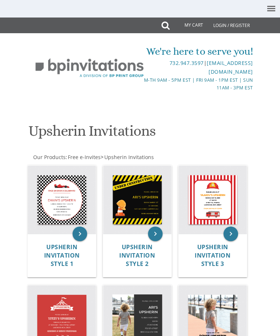 The height and width of the screenshot is (336, 280). Describe the element at coordinates (213, 255) in the screenshot. I see `a: Upsherin Invitation Style 3` at that location.